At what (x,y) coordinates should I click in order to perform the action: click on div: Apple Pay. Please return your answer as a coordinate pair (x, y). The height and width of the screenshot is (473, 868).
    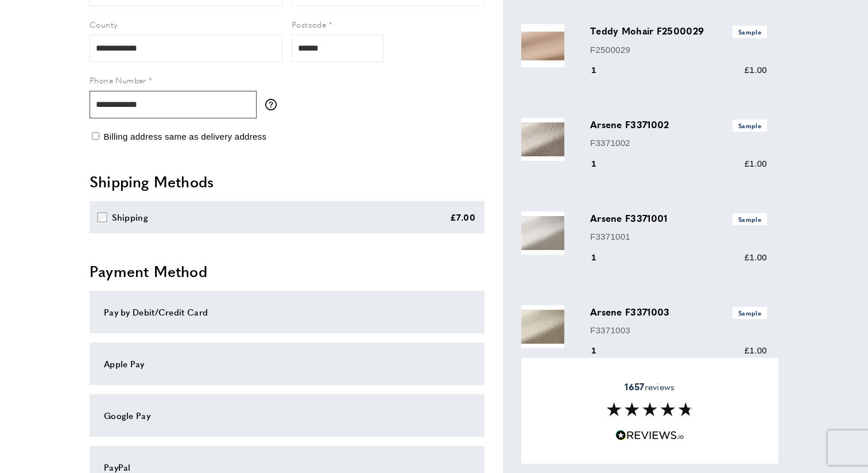
    Looking at the image, I should click on (287, 364).